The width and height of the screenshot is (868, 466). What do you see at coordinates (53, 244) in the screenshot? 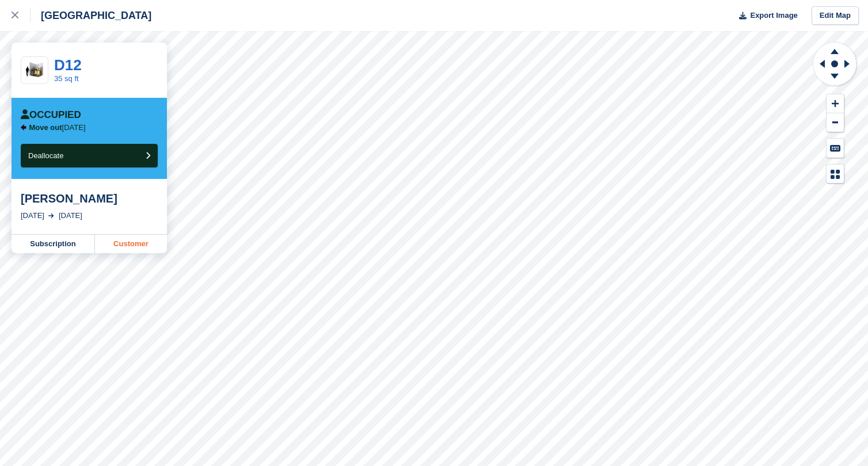
I see `a: Subscription` at bounding box center [53, 244].